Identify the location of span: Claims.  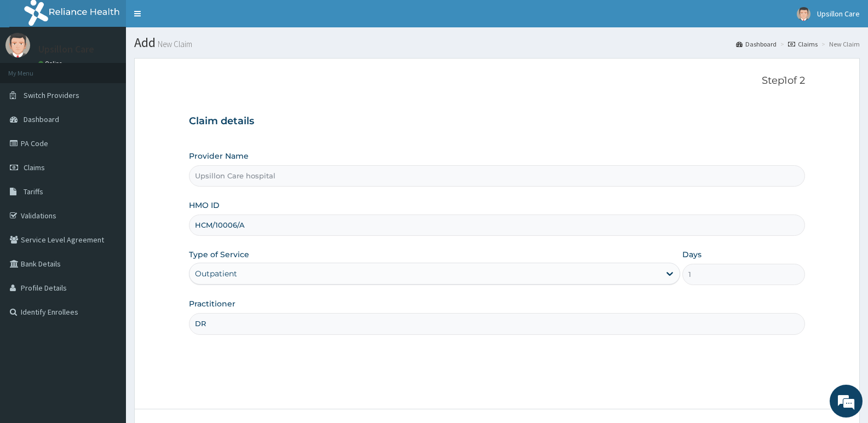
(34, 167).